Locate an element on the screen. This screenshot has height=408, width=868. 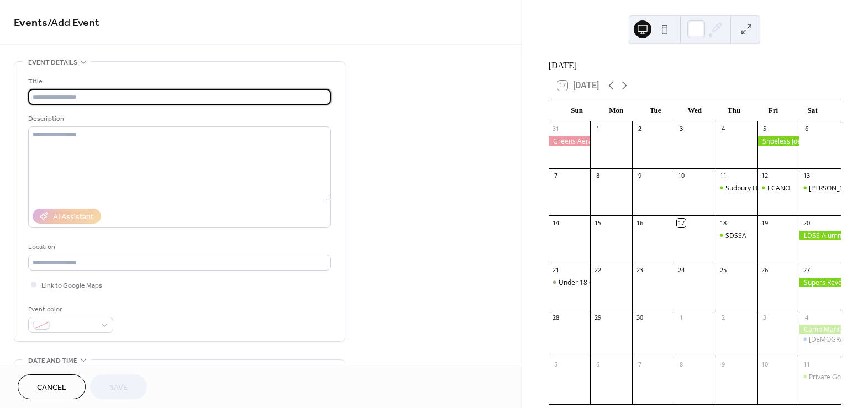
div: 17 is located at coordinates (681, 222).